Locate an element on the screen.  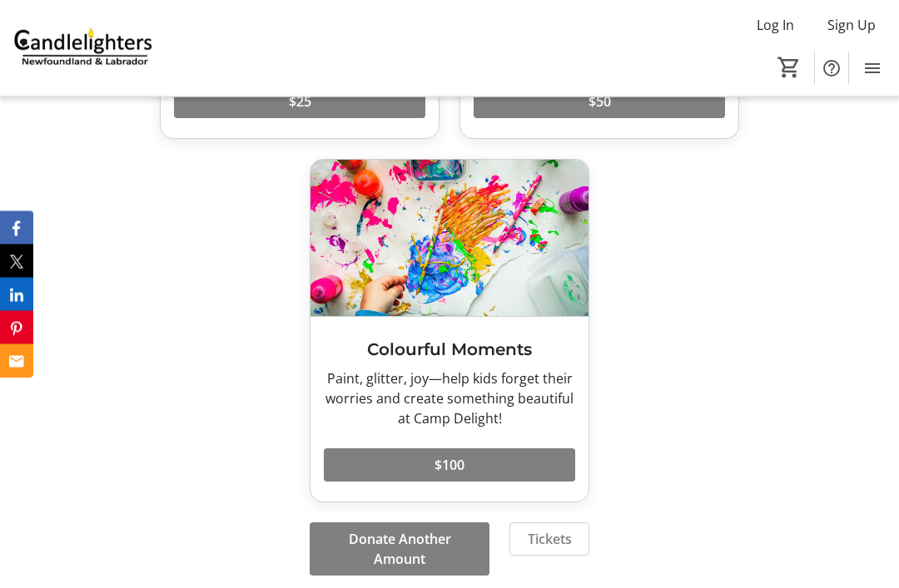
button: $100 is located at coordinates (449, 466).